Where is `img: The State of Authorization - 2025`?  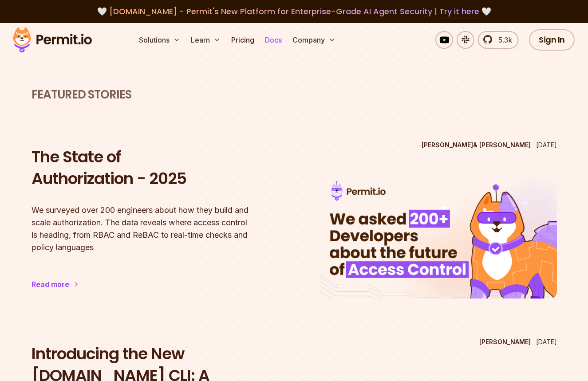 img: The State of Authorization - 2025 is located at coordinates (438, 236).